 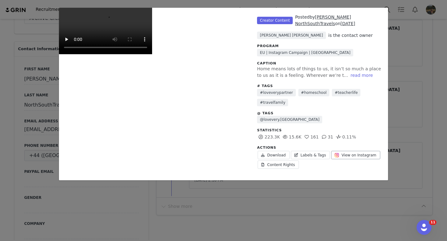 What do you see at coordinates (319, 148) in the screenshot?
I see `div: Actions` at bounding box center [319, 148].